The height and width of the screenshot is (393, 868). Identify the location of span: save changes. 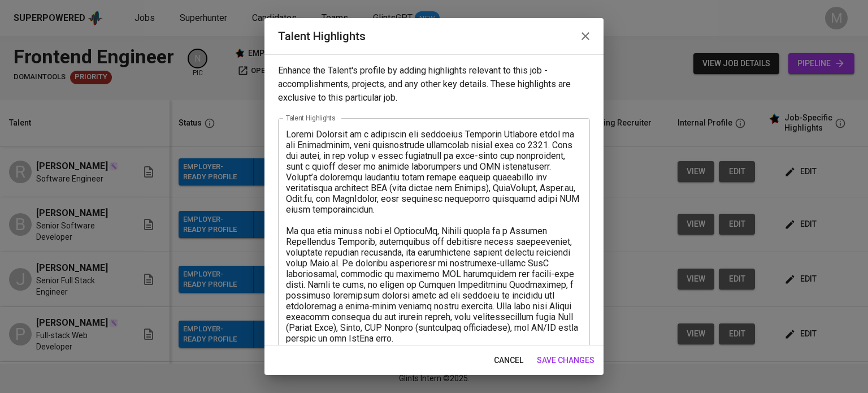
(566, 360).